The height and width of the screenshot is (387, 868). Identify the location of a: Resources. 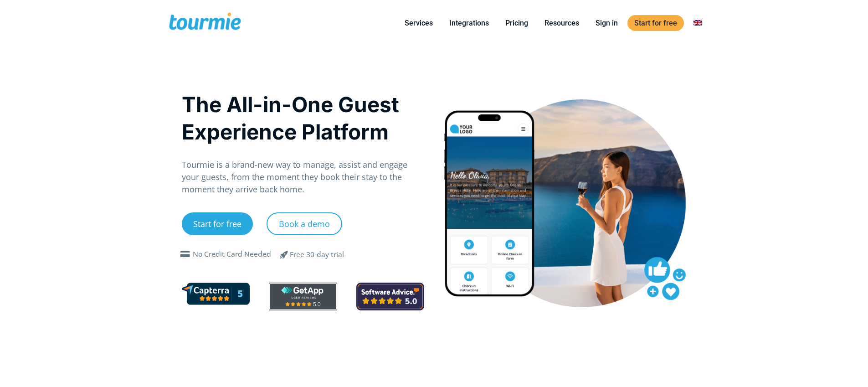
(562, 23).